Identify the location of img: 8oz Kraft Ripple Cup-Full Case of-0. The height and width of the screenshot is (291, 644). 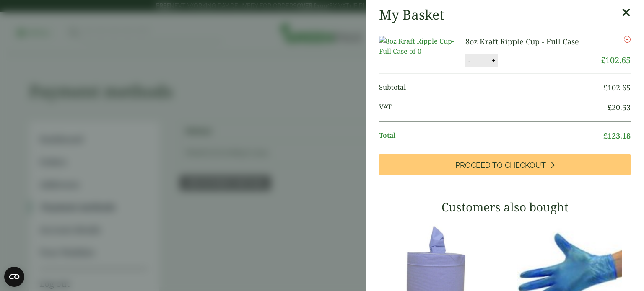
(417, 46).